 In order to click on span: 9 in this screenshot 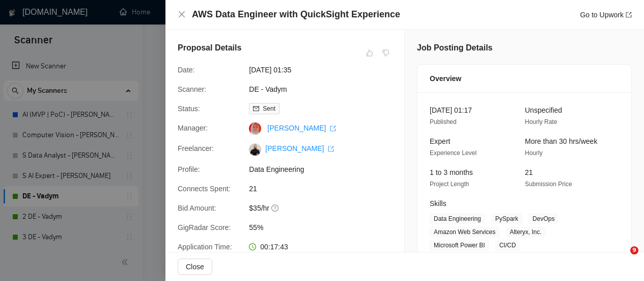, I will do `click(635, 251)`.